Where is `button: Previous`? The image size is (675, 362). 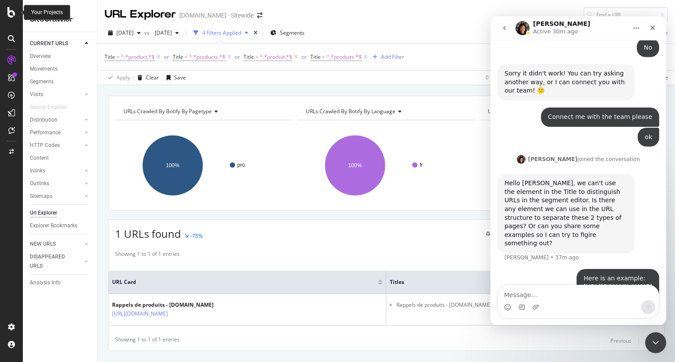 button: Previous is located at coordinates (621, 341).